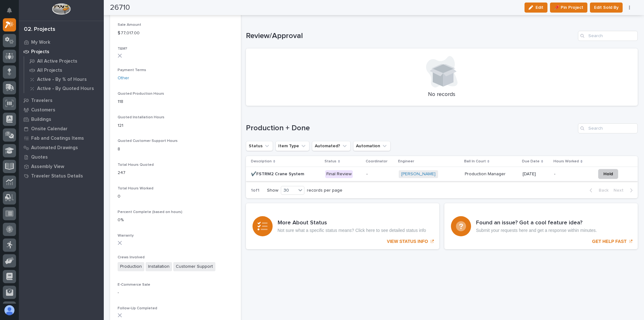 This screenshot has width=644, height=320. I want to click on p: All Projects, so click(50, 71).